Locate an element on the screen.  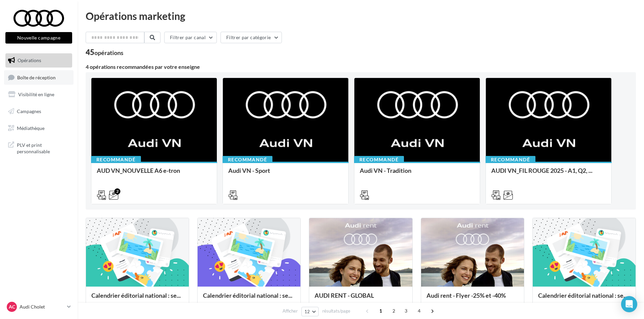
span: AUDI VN_FIL ROUGE 2025 - A1, Q2, ... is located at coordinates (542, 171).